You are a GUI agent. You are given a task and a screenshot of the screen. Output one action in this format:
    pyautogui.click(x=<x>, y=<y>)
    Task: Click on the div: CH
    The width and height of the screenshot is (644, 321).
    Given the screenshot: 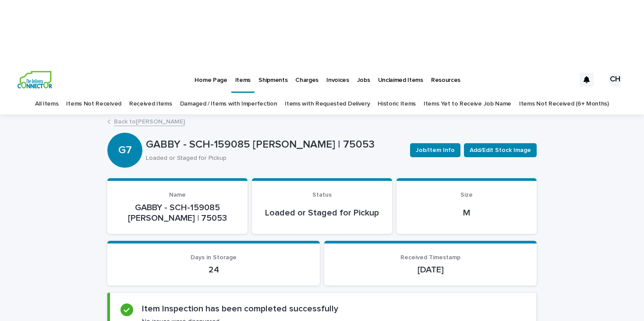 What is the action you would take?
    pyautogui.click(x=615, y=80)
    